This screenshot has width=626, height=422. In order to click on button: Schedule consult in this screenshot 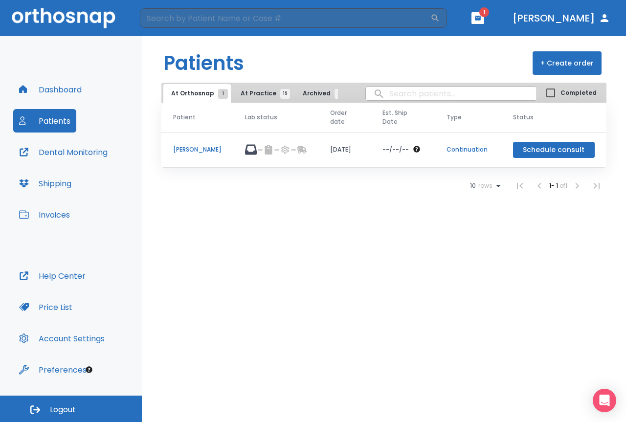, I will do `click(554, 150)`.